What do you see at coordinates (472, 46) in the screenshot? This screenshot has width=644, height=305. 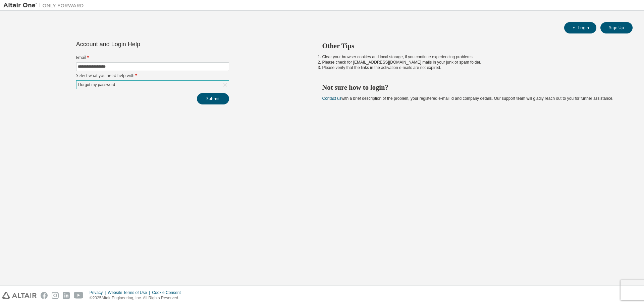 I see `h2: Other Tips` at bounding box center [472, 46].